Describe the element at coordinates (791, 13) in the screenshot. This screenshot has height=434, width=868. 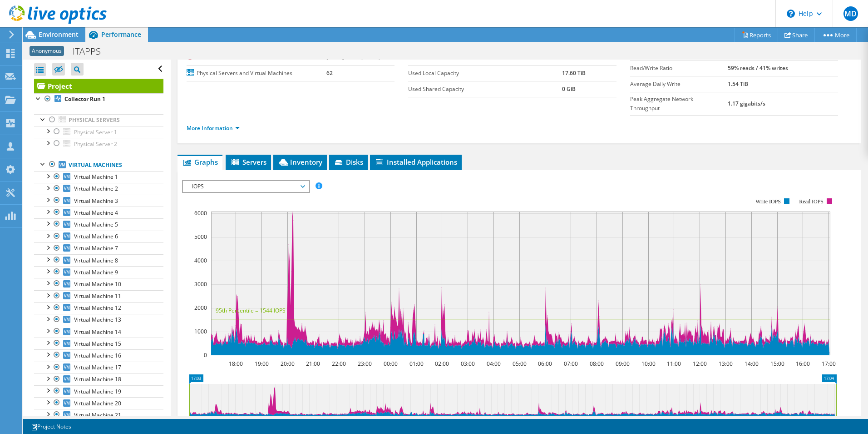
I see `svg: \n` at that location.